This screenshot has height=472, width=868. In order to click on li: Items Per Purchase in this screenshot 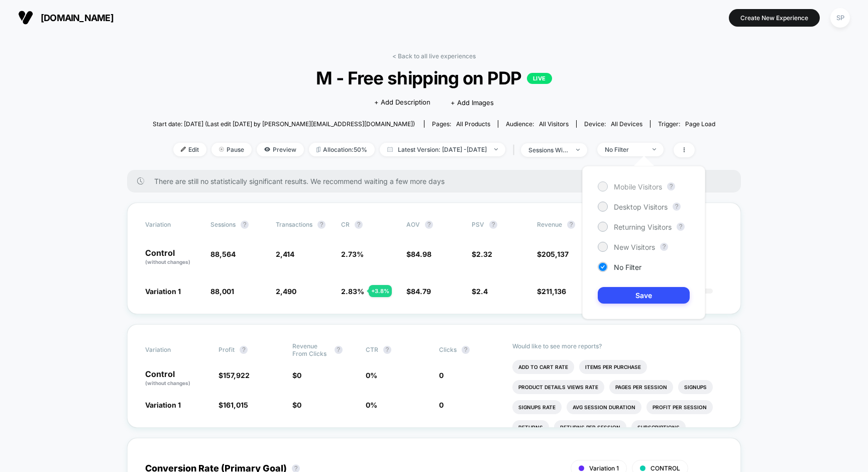, I will do `click(613, 367)`.